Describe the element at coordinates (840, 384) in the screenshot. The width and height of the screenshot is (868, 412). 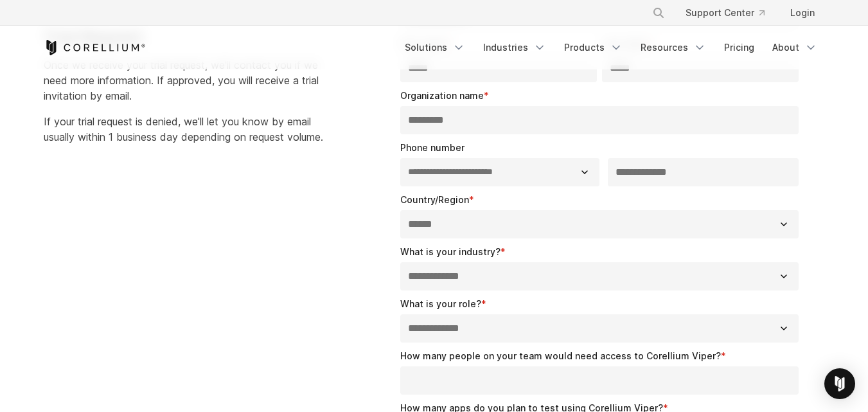
I see `div: Open Intercom Messenger` at that location.